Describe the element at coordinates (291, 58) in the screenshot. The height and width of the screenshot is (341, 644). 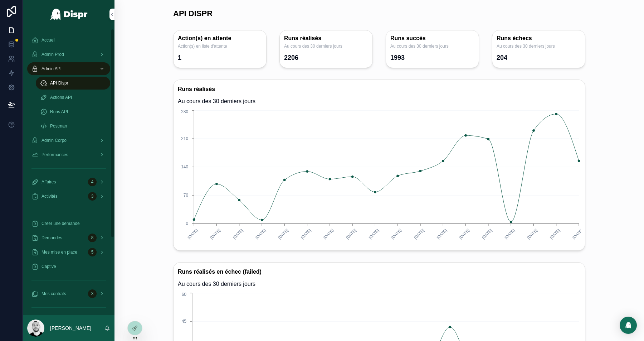
I see `div: 2206` at that location.